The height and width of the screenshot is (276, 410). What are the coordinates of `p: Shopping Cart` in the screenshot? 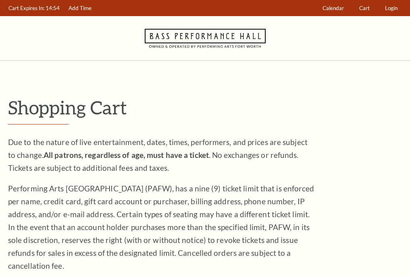 It's located at (205, 107).